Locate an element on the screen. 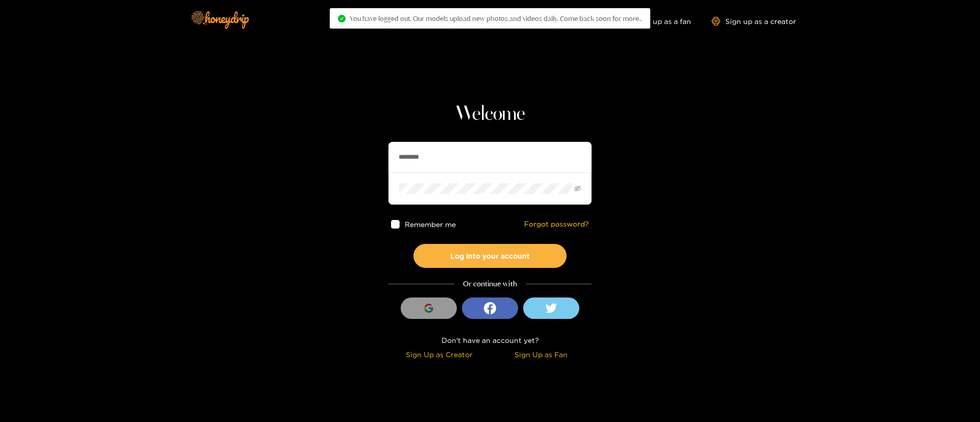  div: Or continue with is located at coordinates (490, 284).